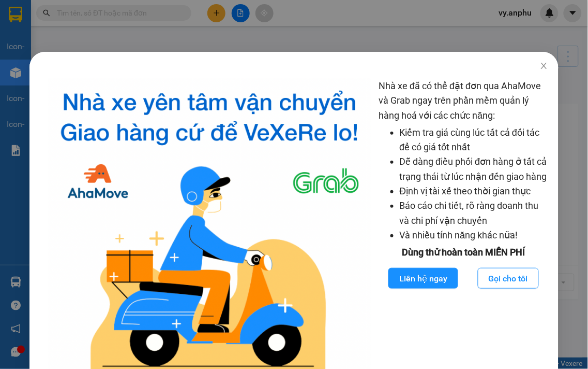 The height and width of the screenshot is (369, 588). What do you see at coordinates (423, 278) in the screenshot?
I see `button: Liên hệ ngay` at bounding box center [423, 278].